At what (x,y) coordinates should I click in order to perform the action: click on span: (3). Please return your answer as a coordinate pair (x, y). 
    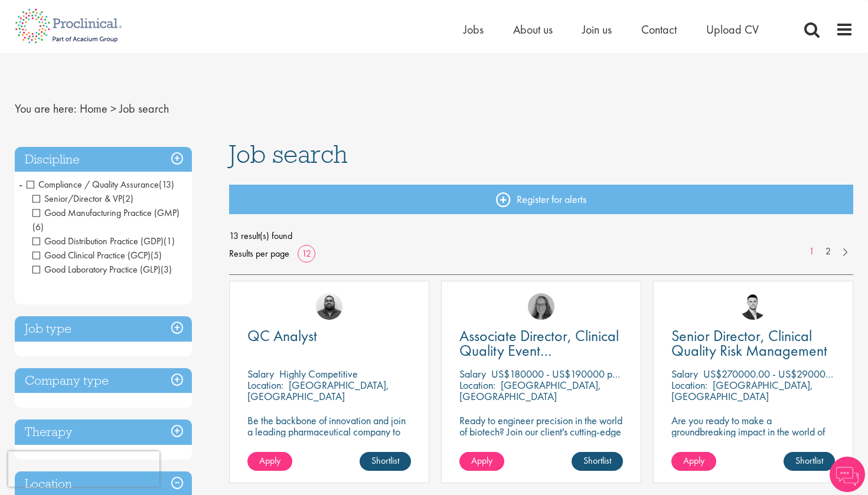
    Looking at the image, I should click on (166, 269).